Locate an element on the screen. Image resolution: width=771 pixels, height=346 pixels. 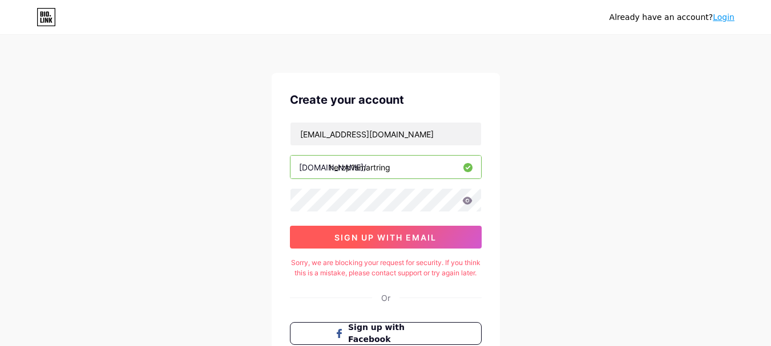
div: Or is located at coordinates (386, 298).